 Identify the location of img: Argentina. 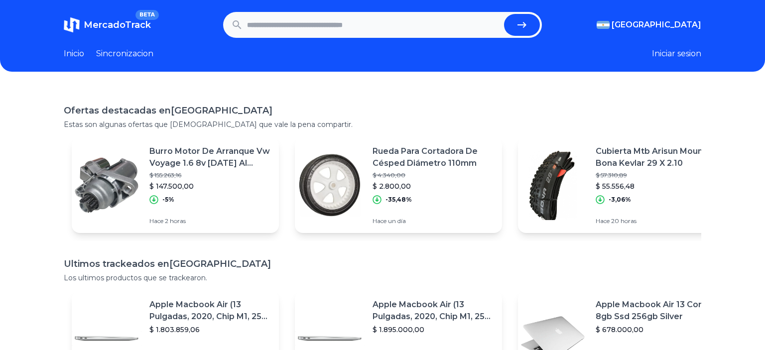
(603, 25).